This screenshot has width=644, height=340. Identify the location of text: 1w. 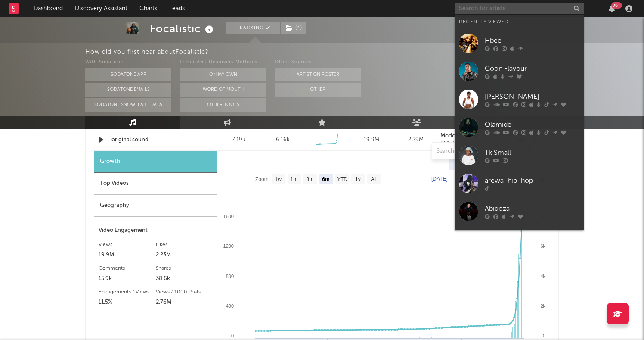
(278, 179).